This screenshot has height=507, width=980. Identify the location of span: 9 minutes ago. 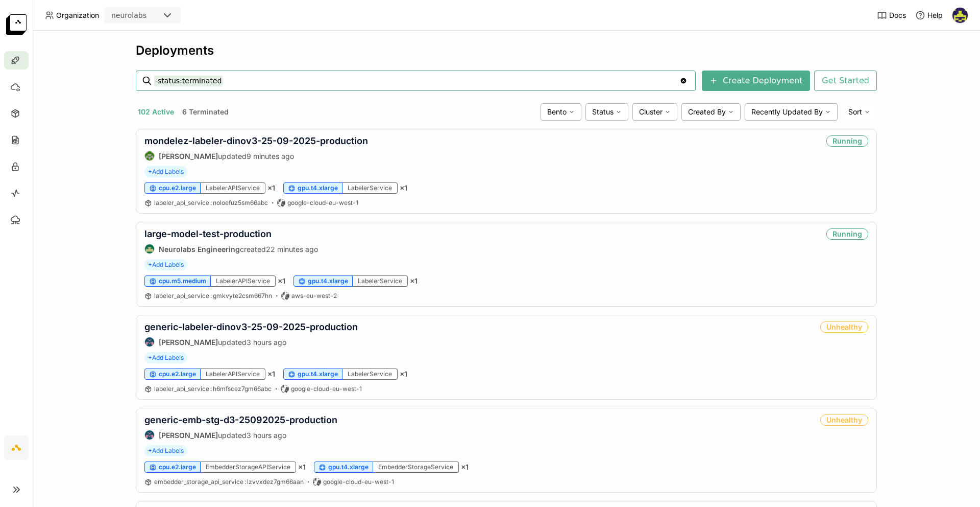
(270, 156).